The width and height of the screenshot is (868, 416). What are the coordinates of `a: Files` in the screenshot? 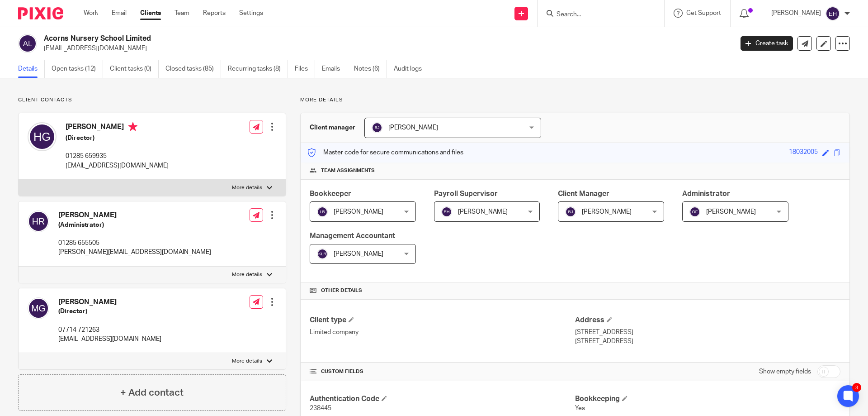 It's located at (305, 69).